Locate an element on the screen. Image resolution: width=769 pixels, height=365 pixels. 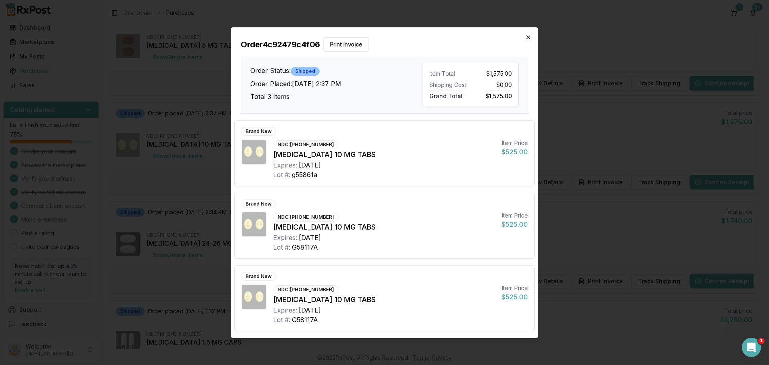
div: $1,575.00 is located at coordinates (493, 74).